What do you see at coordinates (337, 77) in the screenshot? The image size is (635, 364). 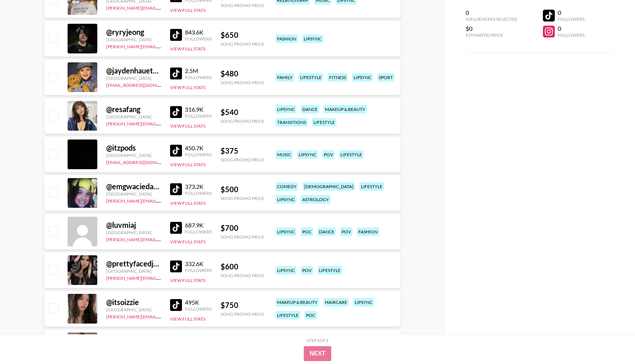 I see `div: fitness` at bounding box center [337, 77].